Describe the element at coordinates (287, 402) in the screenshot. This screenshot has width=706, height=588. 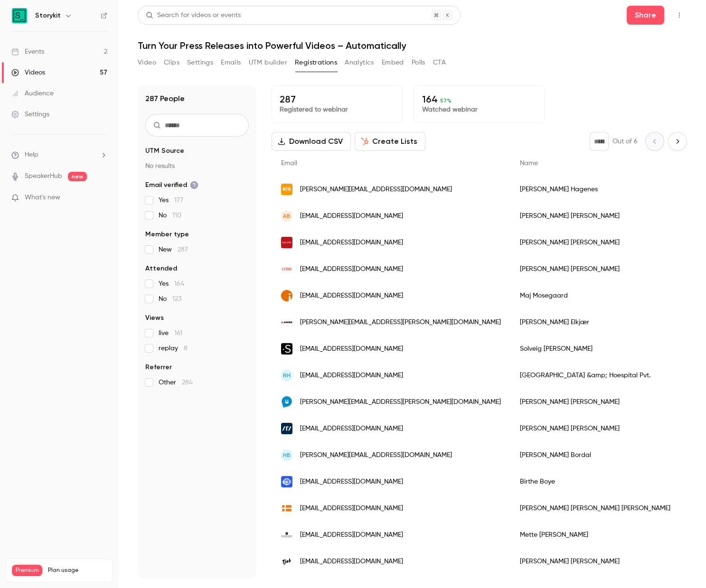
I see `img: thomsen.dk` at that location.